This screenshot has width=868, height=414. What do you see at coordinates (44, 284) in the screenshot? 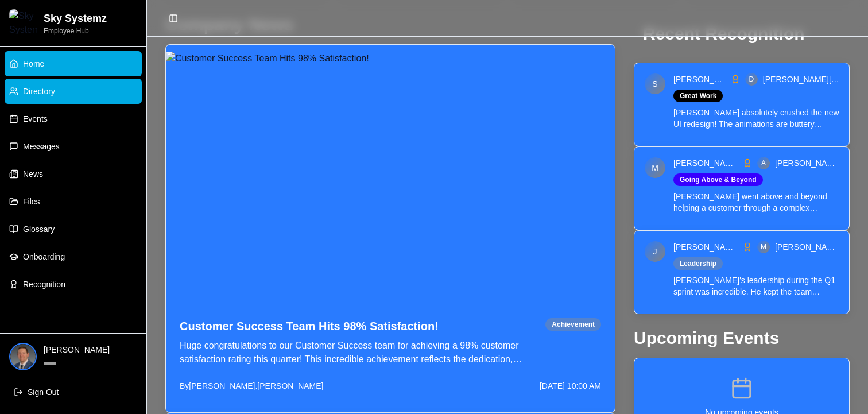
I see `span: Recognition` at bounding box center [44, 284].